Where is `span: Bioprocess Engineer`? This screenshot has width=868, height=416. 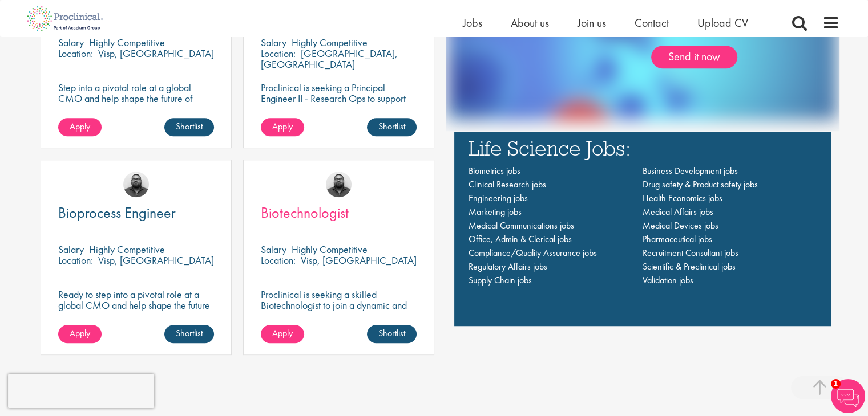 span: Bioprocess Engineer is located at coordinates (117, 213).